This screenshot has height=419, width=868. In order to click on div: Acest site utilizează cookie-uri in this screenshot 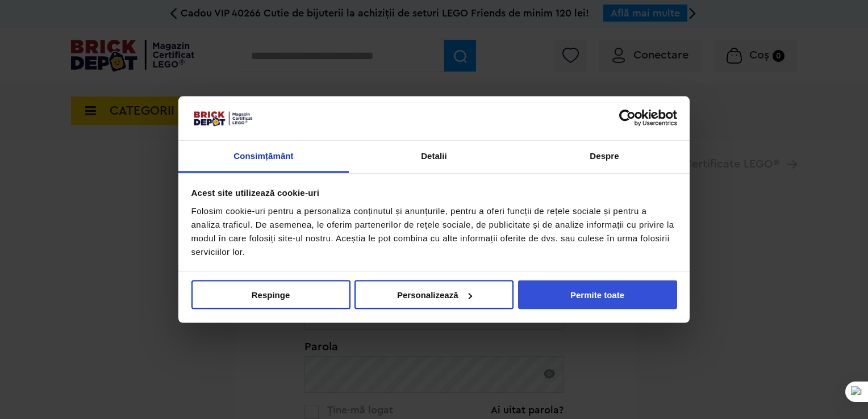, I will do `click(434, 193)`.